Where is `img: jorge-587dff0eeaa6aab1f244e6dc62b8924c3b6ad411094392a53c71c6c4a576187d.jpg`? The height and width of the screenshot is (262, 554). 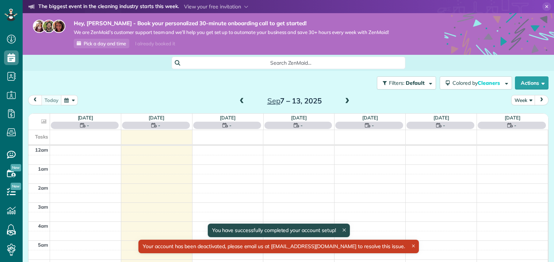 img: jorge-587dff0eeaa6aab1f244e6dc62b8924c3b6ad411094392a53c71c6c4a576187d.jpg is located at coordinates (49, 26).